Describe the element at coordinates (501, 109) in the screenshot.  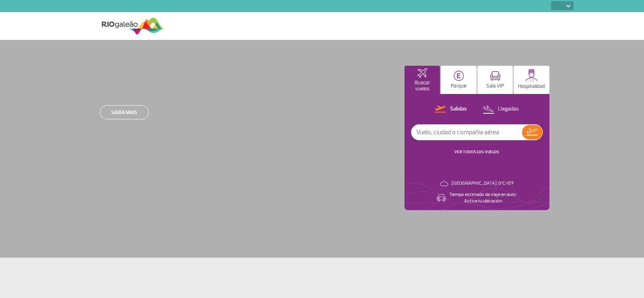
I see `button: Llegadas` at that location.